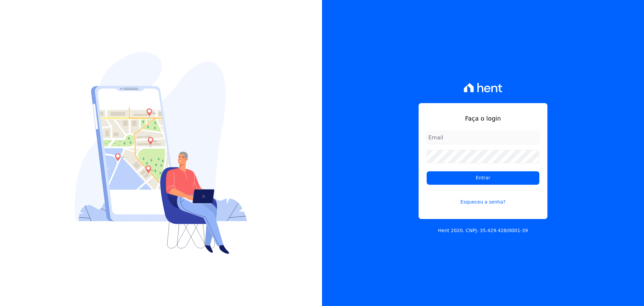 This screenshot has height=306, width=644. I want to click on img: Login, so click(161, 153).